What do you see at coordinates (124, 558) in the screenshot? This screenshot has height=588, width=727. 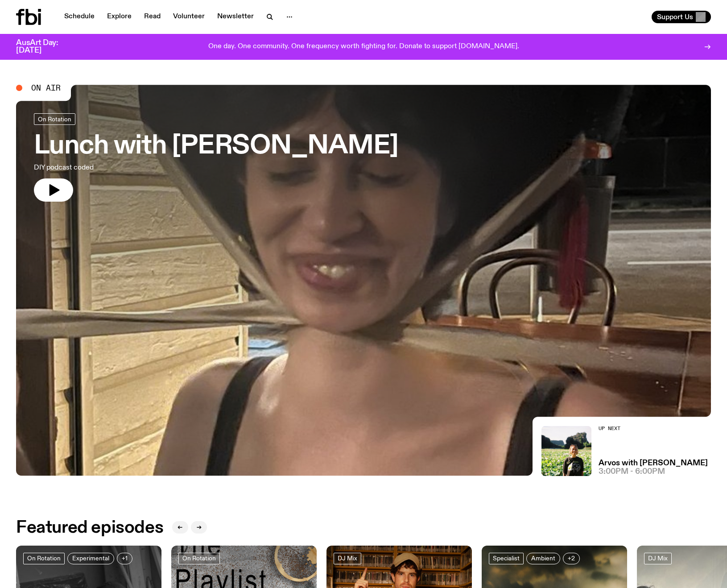 I see `span: +1` at bounding box center [124, 558].